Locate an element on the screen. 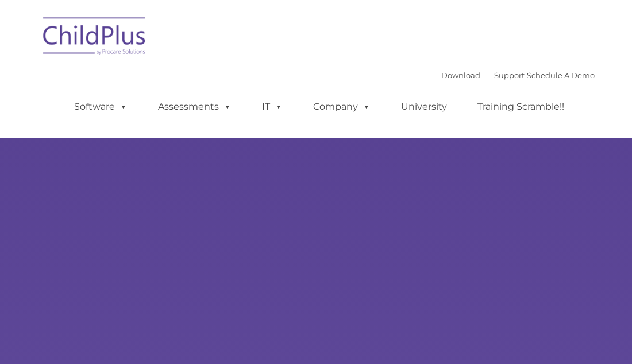 Image resolution: width=632 pixels, height=364 pixels. a: Software is located at coordinates (100, 107).